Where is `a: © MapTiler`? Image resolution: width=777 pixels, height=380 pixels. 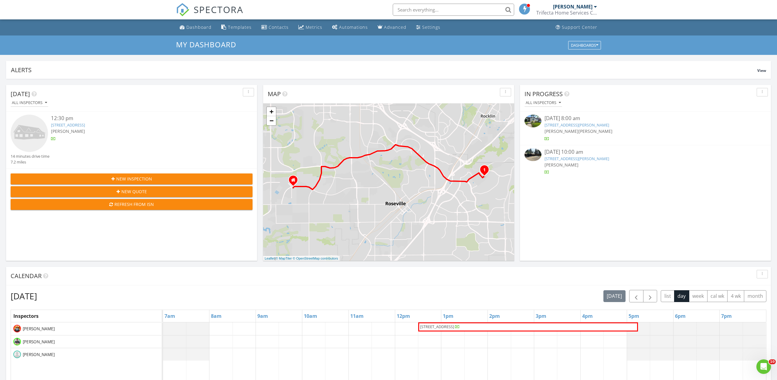
a: © MapTiler is located at coordinates (284, 259).